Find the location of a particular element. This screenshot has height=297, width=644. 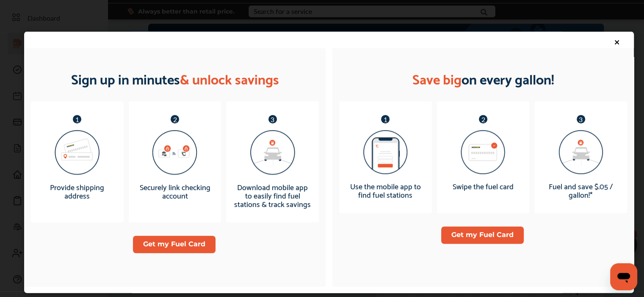

p: Swipe the fuel card is located at coordinates (483, 186).